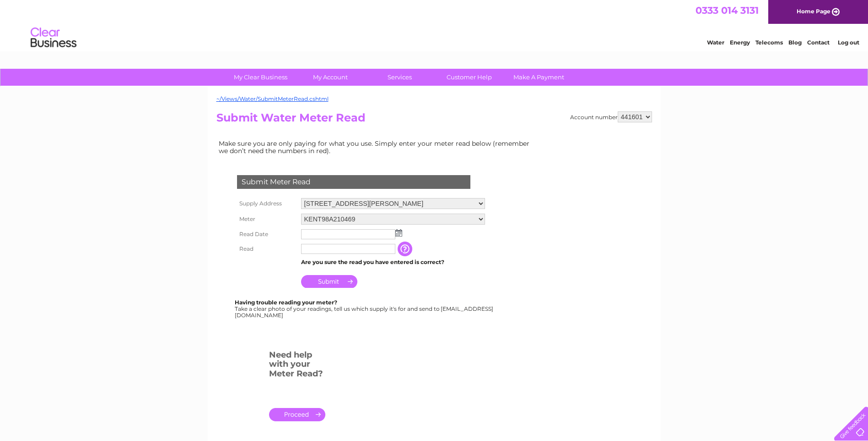 Image resolution: width=868 pixels, height=441 pixels. I want to click on th: Meter, so click(267, 219).